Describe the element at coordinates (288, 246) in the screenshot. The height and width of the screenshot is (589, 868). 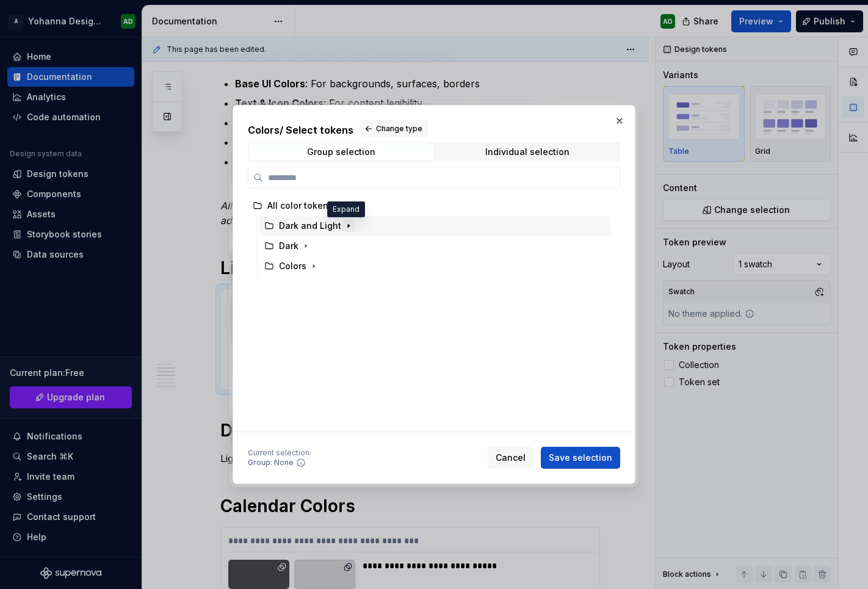
I see `div: Dark` at that location.